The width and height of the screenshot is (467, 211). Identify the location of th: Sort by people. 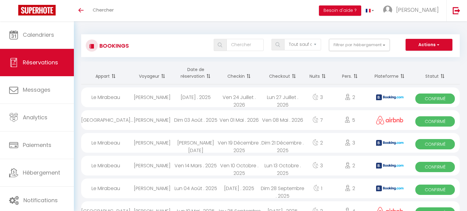
(350, 73).